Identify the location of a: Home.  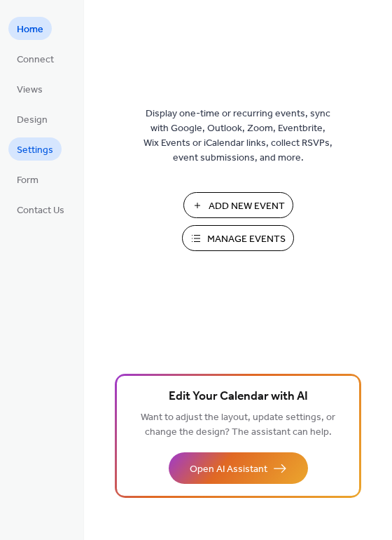
(30, 28).